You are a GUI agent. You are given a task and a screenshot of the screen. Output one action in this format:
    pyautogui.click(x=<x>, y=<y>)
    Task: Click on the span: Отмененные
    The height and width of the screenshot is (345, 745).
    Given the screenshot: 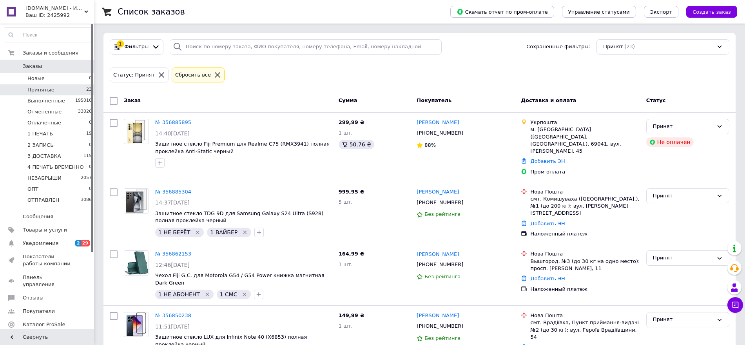 What is the action you would take?
    pyautogui.click(x=44, y=112)
    